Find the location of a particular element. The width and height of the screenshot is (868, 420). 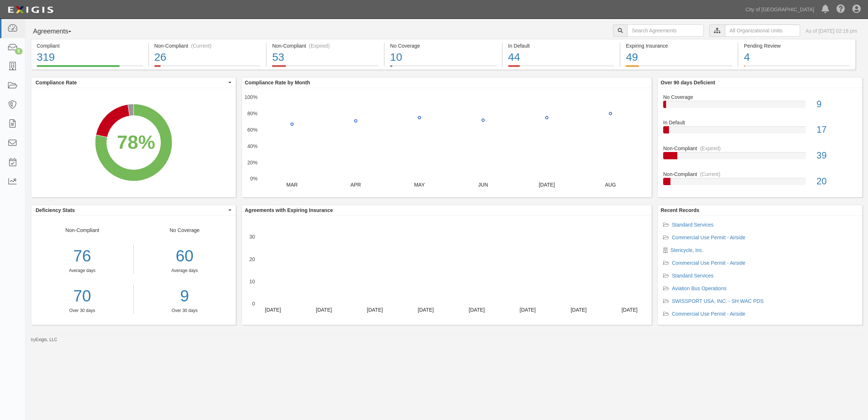

div: 26 is located at coordinates (208, 57).